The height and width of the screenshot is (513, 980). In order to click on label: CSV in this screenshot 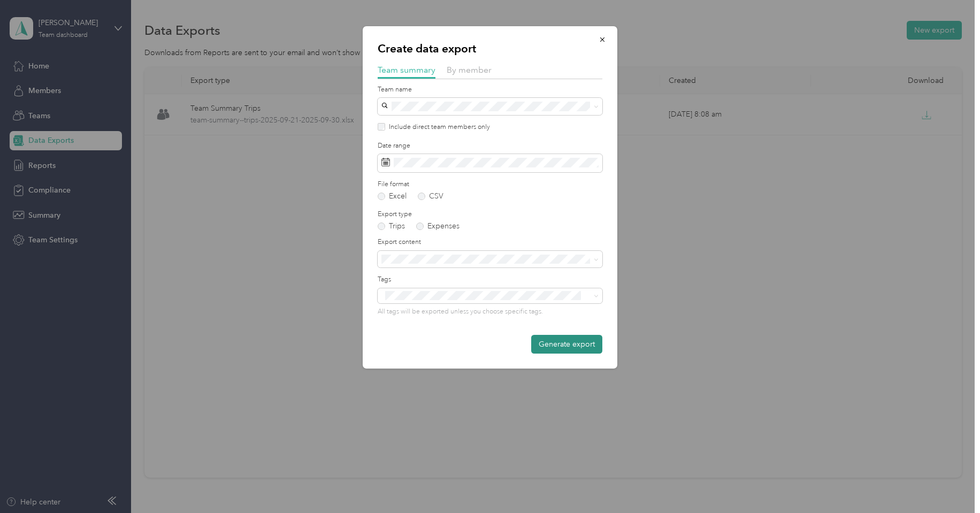, I will do `click(431, 196)`.